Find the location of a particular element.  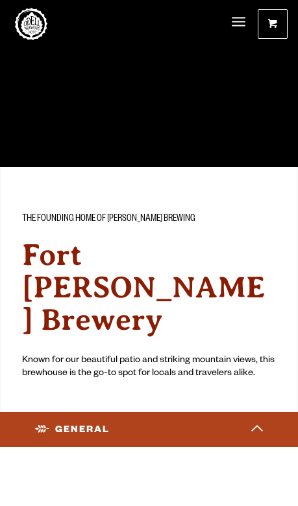

div: Known for our beautiful patio and striking mountain views, this brewhouse is the go-to spot for l... is located at coordinates (148, 368).